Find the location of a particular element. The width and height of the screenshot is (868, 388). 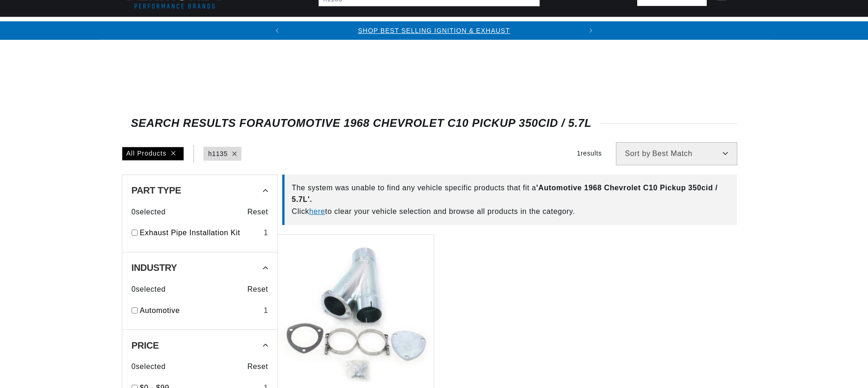

select: Sort by is located at coordinates (676, 154).